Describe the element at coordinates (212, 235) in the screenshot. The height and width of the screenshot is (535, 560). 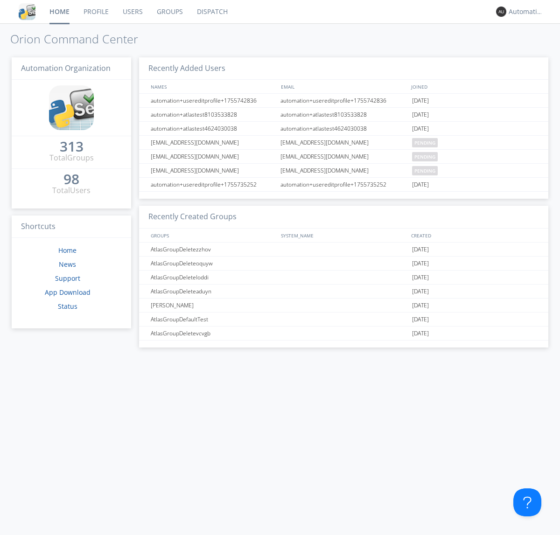
I see `div: GROUPS` at that location.